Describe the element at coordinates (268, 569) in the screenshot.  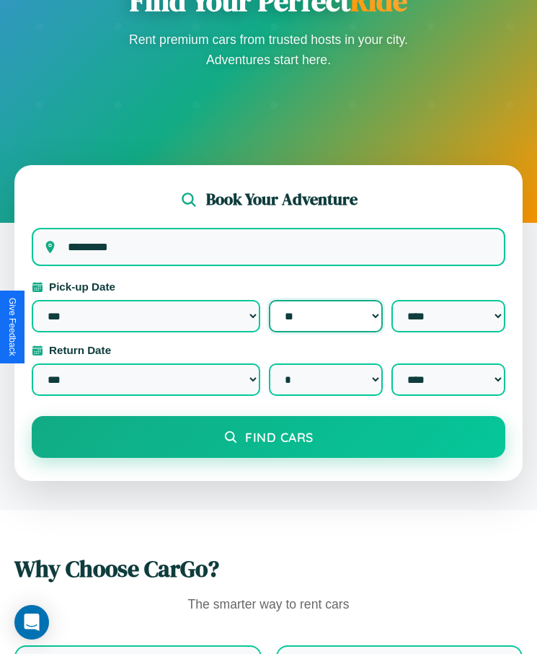
I see `h2: Why Choose CarGo?` at that location.